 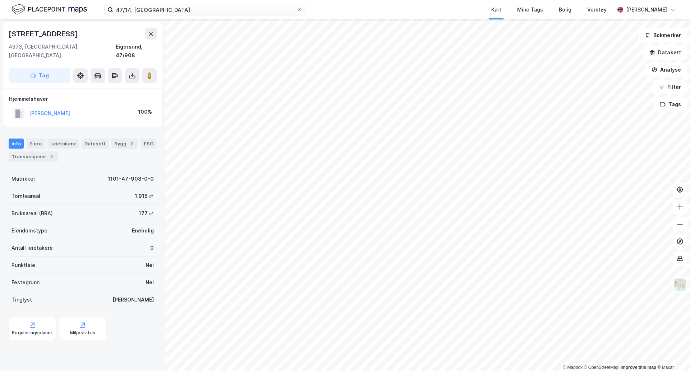 What do you see at coordinates (131, 179) in the screenshot?
I see `div: 1101-47-908-0-0` at bounding box center [131, 179].